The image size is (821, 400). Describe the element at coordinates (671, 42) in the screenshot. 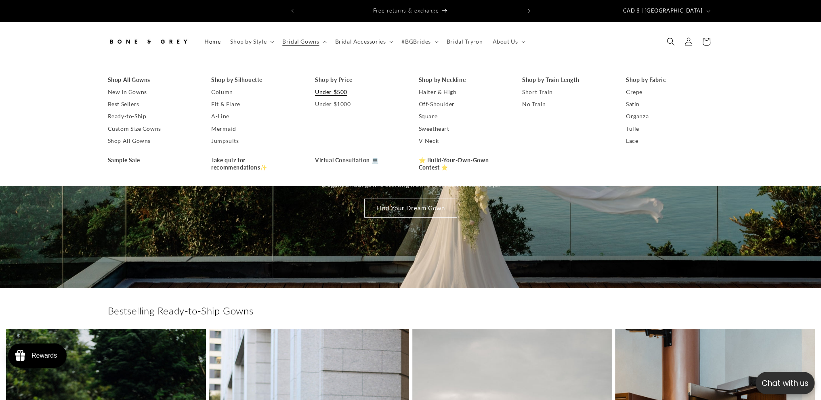

I see `summary: Search` at that location.